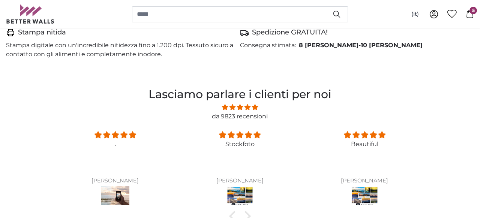  Describe the element at coordinates (42, 33) in the screenshot. I see `h4: Stampa nitida` at that location.